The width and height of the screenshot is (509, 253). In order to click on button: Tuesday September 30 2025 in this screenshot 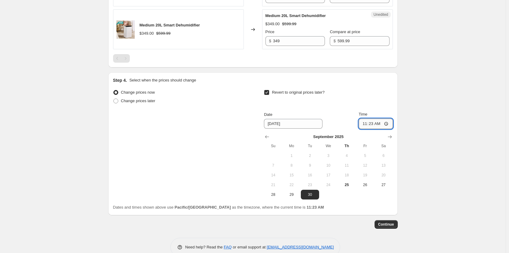, I will do `click(310, 195)`.